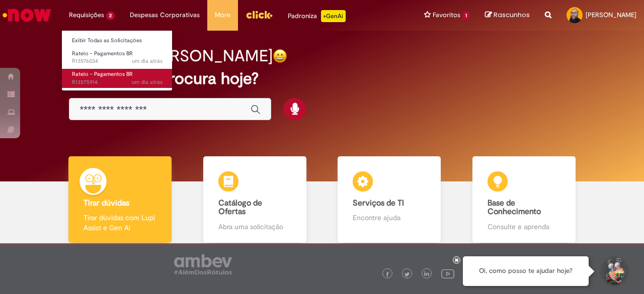  I want to click on span: R13576034, so click(117, 61).